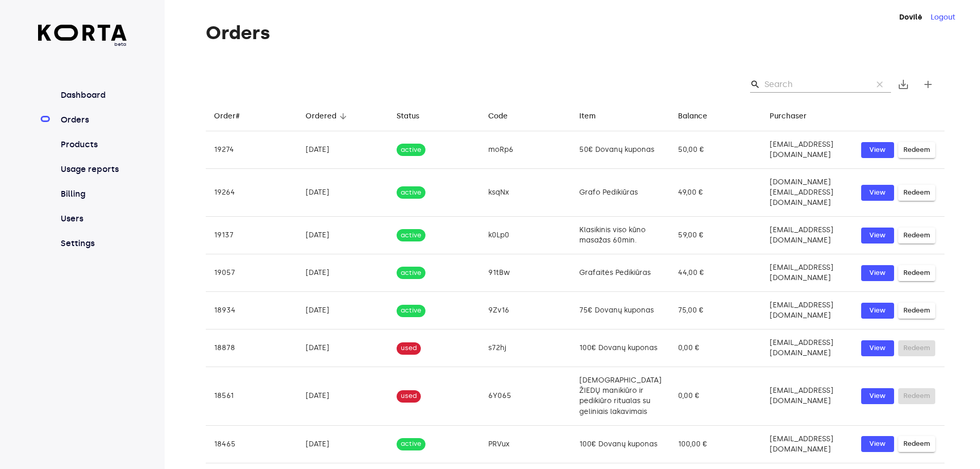 This screenshot has height=469, width=980. Describe the element at coordinates (526, 444) in the screenshot. I see `td: PRVux` at that location.